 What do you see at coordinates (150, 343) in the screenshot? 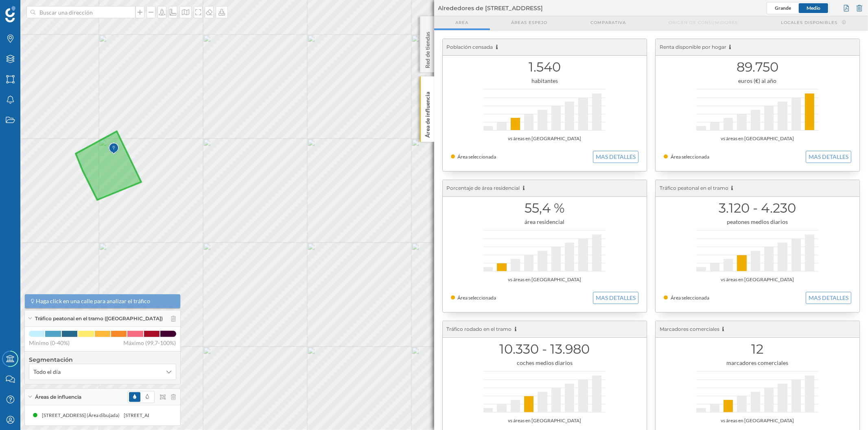
I see `span: Máximo (99,7-100%)` at bounding box center [150, 343].